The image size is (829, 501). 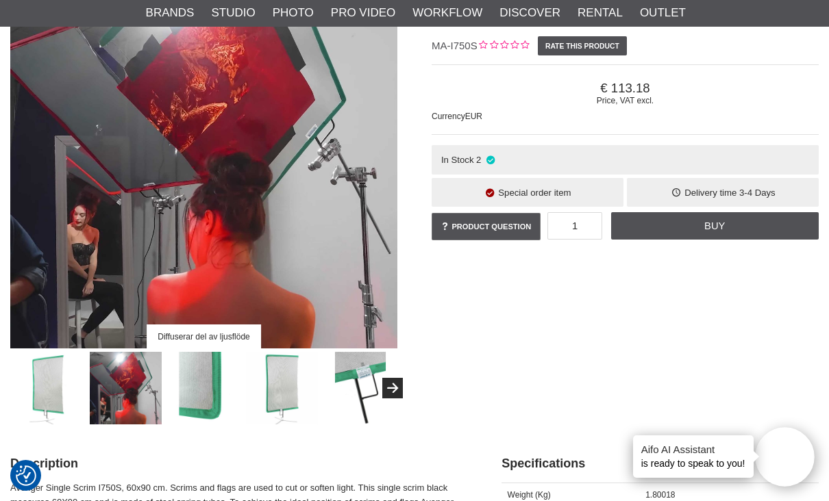 I want to click on span: Special order item, so click(x=534, y=192).